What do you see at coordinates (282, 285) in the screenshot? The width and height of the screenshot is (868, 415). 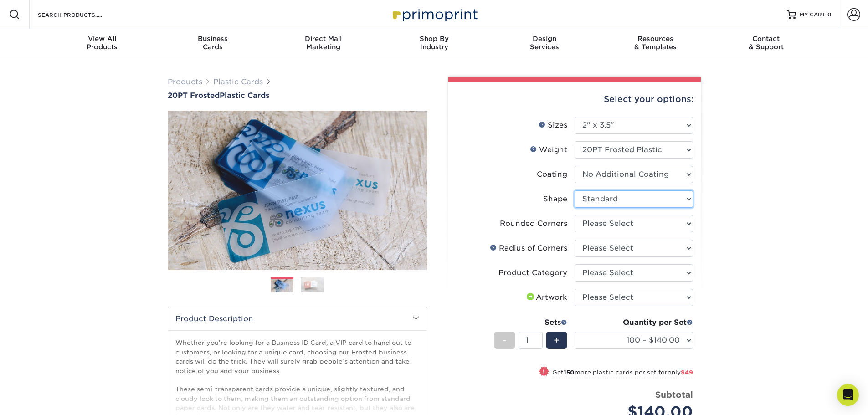 I see `img: Plastic Cards 01` at bounding box center [282, 285].